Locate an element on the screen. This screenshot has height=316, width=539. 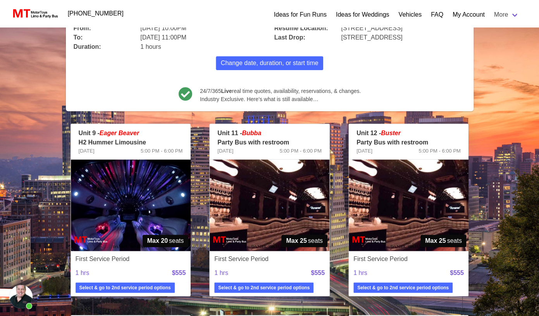
a: More is located at coordinates (506, 15).